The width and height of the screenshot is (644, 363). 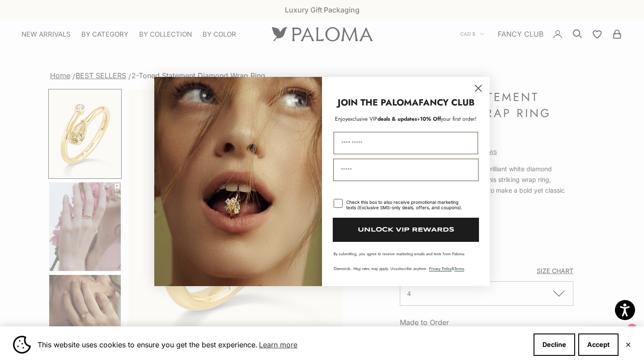 What do you see at coordinates (459, 268) in the screenshot?
I see `a: Terms` at bounding box center [459, 268].